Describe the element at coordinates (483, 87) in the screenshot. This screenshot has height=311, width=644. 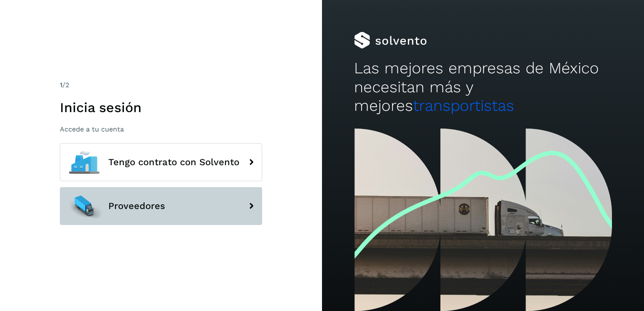
I see `h2: Las mejores empresas de México necesitan más y mejores` at that location.